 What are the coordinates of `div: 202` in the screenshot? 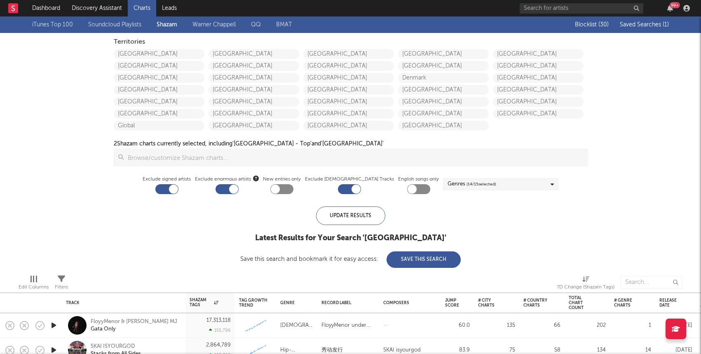 It's located at (587, 325).